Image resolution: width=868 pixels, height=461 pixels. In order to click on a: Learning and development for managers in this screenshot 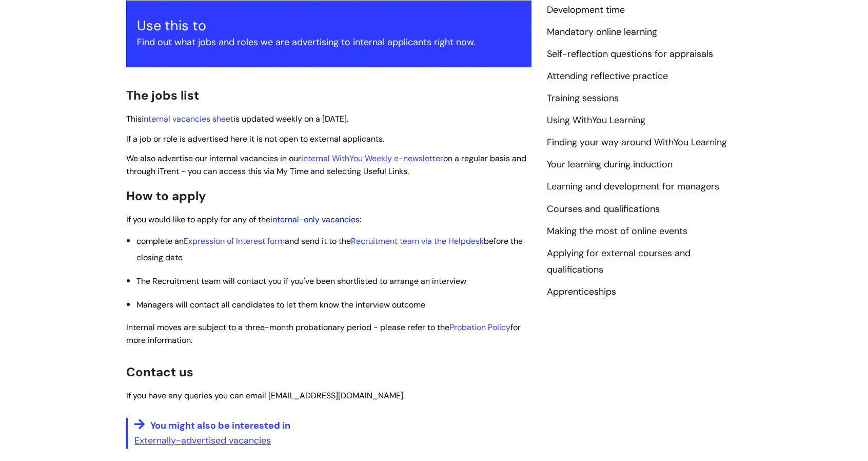, I will do `click(633, 187)`.